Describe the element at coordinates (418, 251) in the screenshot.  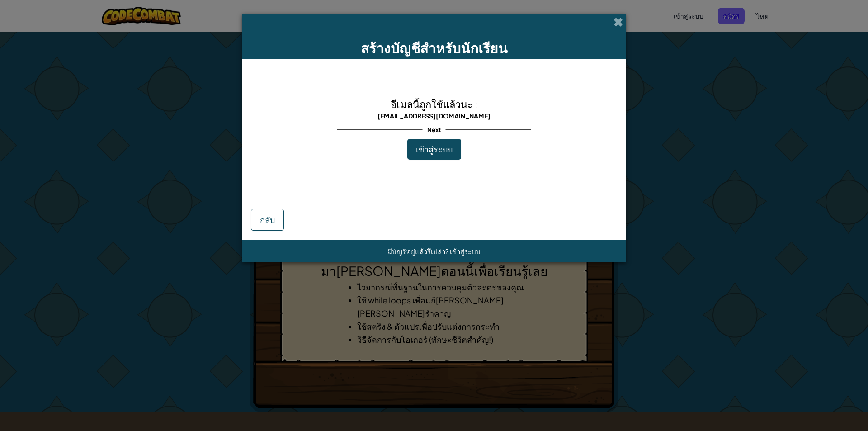
I see `span: มีบัญชีอยู่แล้วรึเปล่า?` at that location.